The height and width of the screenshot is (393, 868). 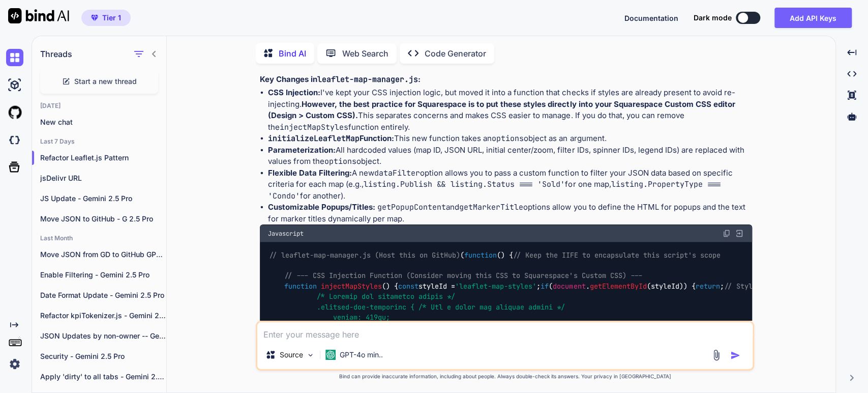 I want to click on span: return, so click(x=707, y=286).